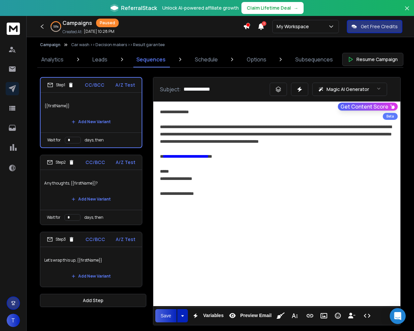  Describe the element at coordinates (206, 60) in the screenshot. I see `a: Schedule` at that location.